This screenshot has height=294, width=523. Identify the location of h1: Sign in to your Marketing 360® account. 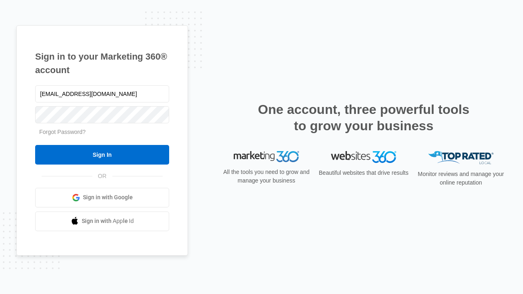
(102, 63).